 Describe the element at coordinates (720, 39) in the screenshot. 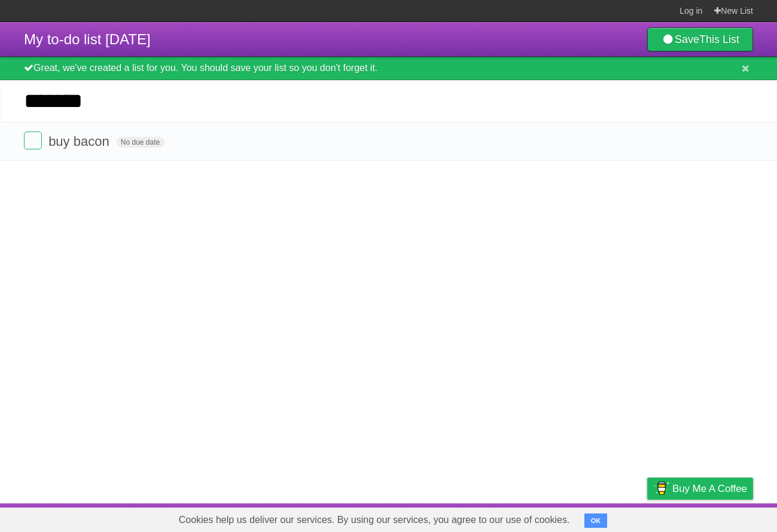

I see `b: This List` at that location.